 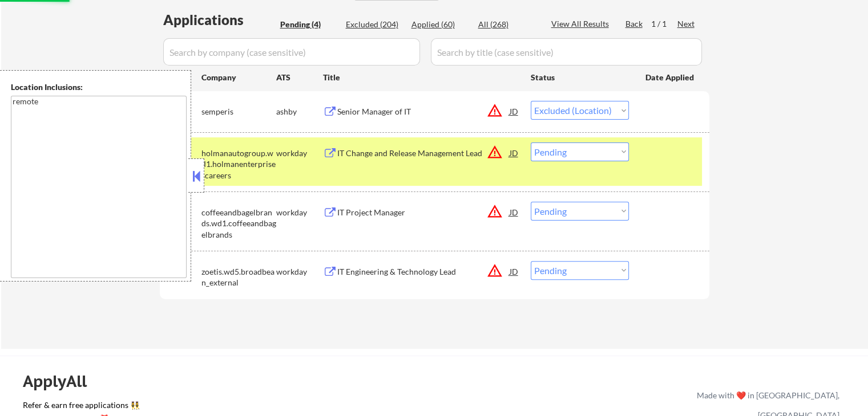 What do you see at coordinates (421, 77) in the screenshot?
I see `div: Title` at bounding box center [421, 77].